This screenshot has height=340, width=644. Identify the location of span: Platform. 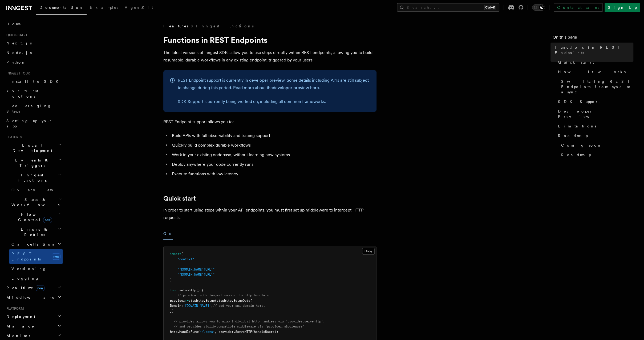
(14, 308).